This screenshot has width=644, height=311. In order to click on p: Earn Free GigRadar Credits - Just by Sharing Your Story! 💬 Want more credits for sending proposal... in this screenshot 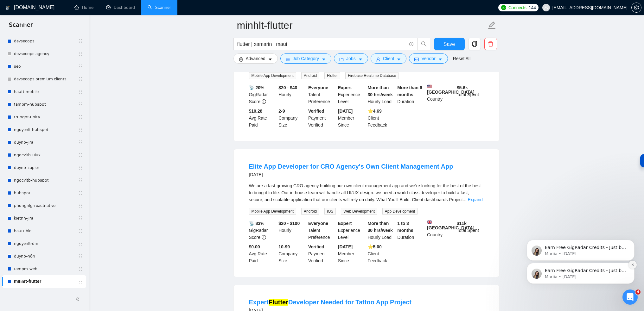, I will do `click(68, 48)`.